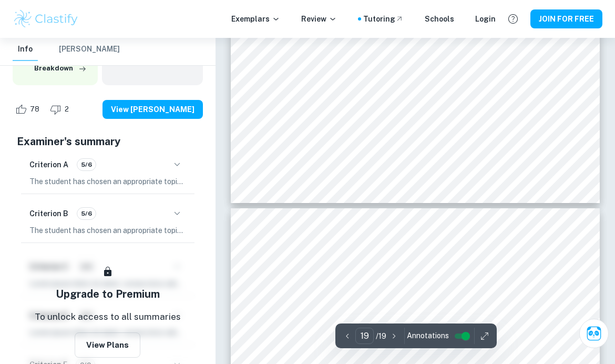 The image size is (615, 364). I want to click on span: Annotations, so click(428, 335).